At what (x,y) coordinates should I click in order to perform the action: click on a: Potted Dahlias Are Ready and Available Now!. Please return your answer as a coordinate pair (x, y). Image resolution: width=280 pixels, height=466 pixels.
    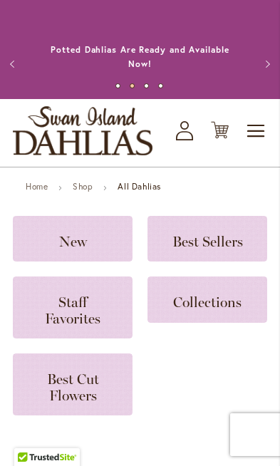
    Looking at the image, I should click on (140, 56).